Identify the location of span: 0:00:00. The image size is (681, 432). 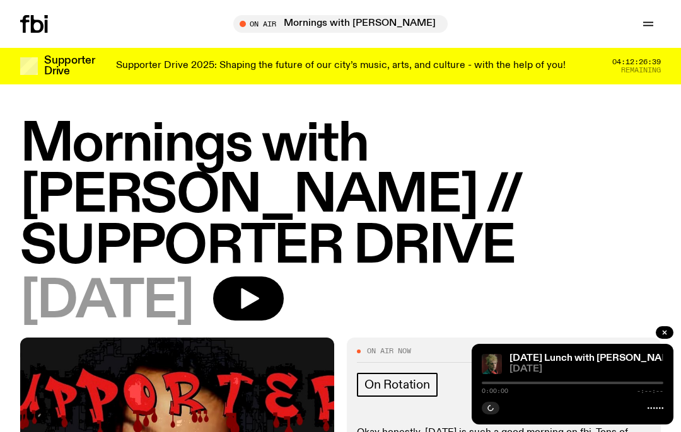
(495, 391).